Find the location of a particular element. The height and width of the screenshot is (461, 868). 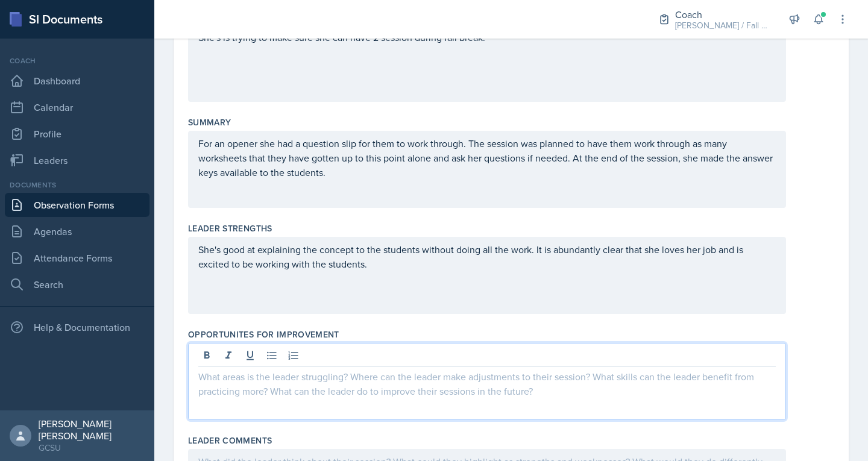

label: Leader Comments is located at coordinates (230, 441).